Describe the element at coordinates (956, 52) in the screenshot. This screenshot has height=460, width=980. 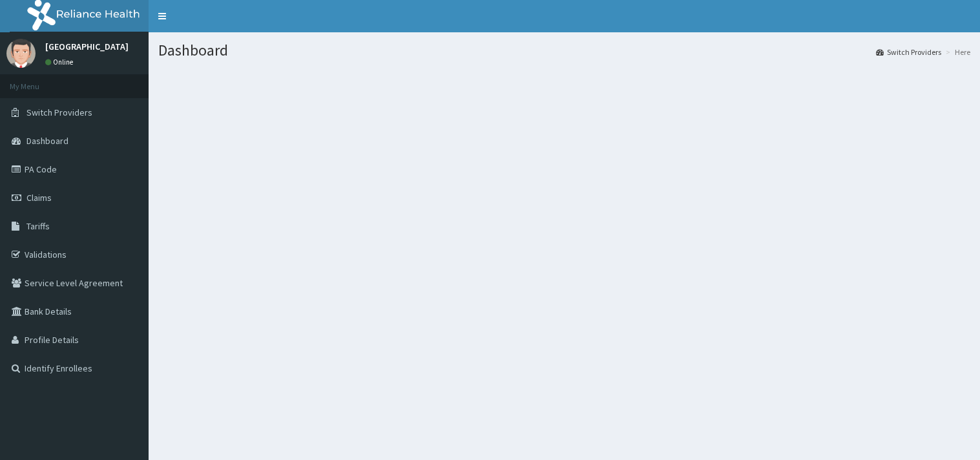
I see `li: Here` at that location.